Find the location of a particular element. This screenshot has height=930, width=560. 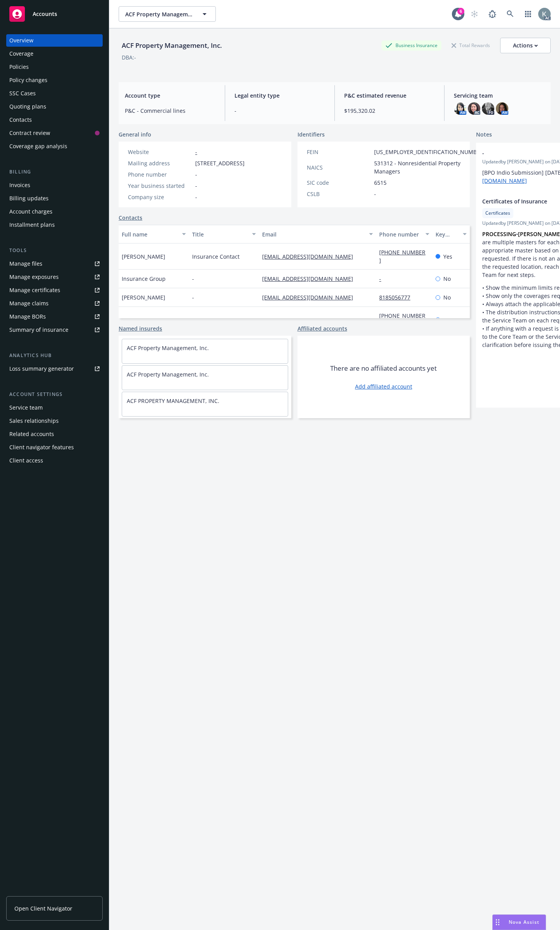

div: Overview is located at coordinates (22, 40).